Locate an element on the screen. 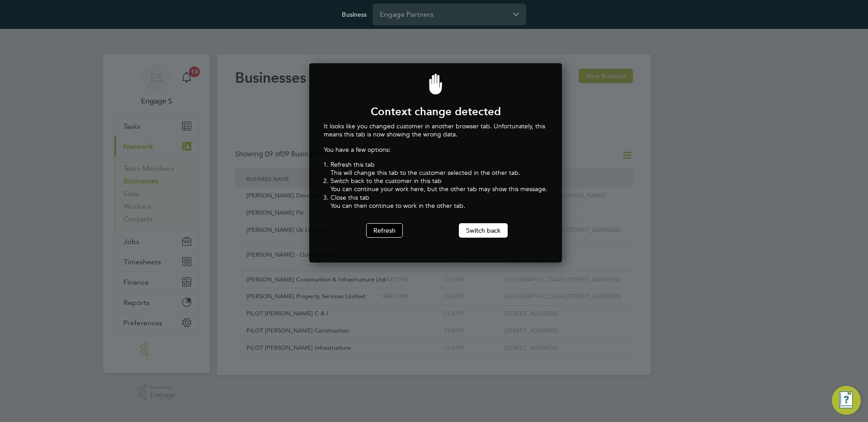  p: You have a few options: is located at coordinates (435, 150).